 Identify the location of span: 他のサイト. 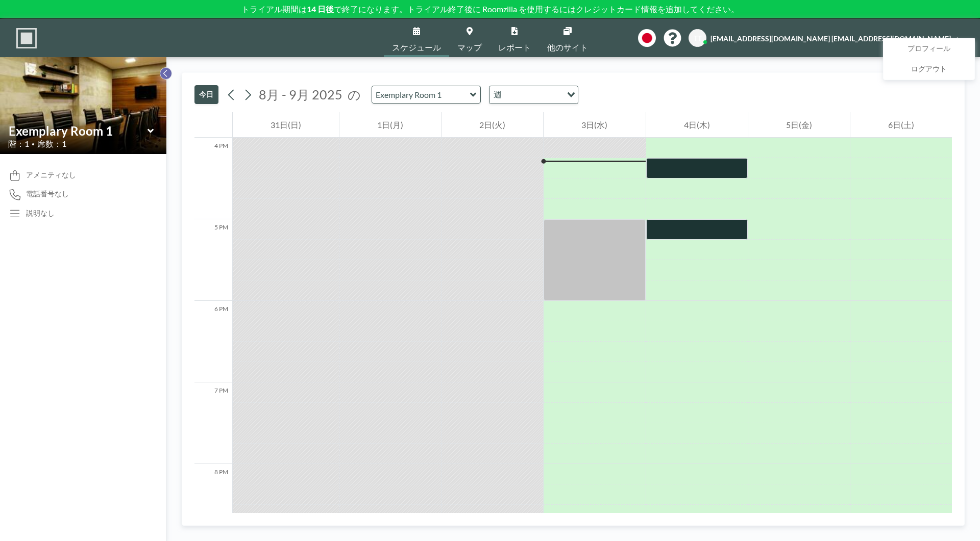
(567, 47).